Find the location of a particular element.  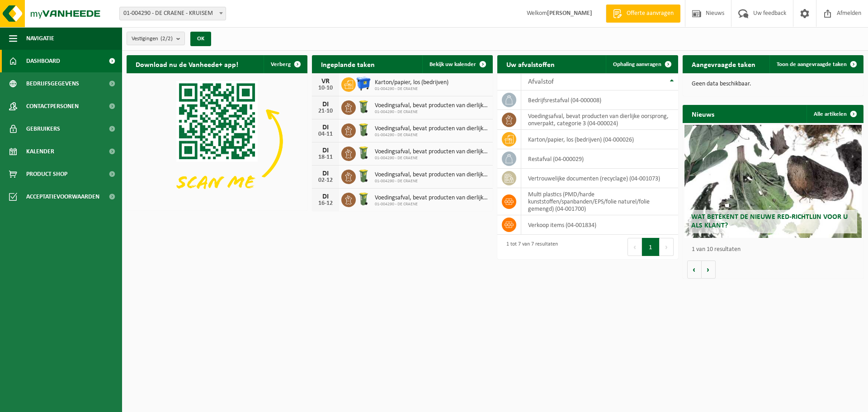

button: Next is located at coordinates (667, 247).